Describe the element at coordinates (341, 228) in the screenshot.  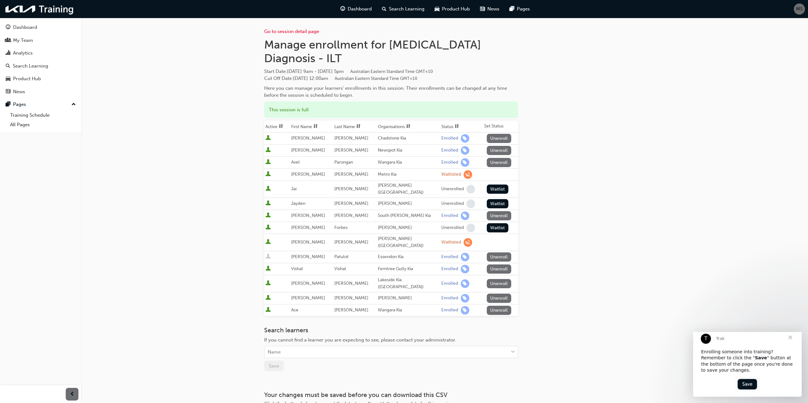
I see `span: Forbes` at that location.